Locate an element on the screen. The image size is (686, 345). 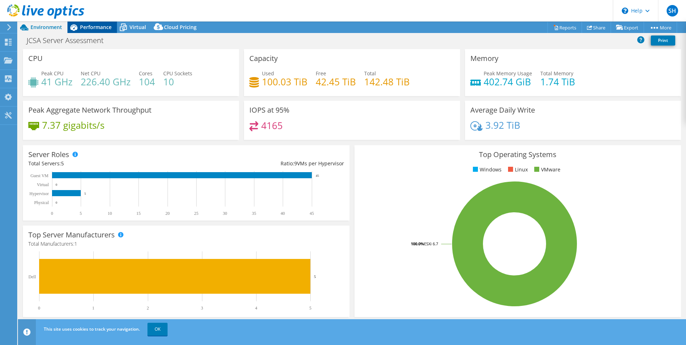
span: Peak CPU is located at coordinates (52, 73).